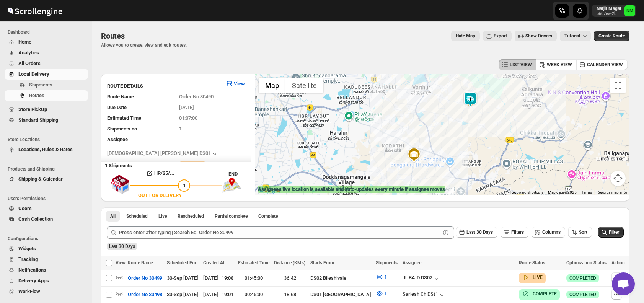 This screenshot has height=303, width=644. What do you see at coordinates (34, 281) in the screenshot?
I see `span: Delivery Apps` at bounding box center [34, 281].